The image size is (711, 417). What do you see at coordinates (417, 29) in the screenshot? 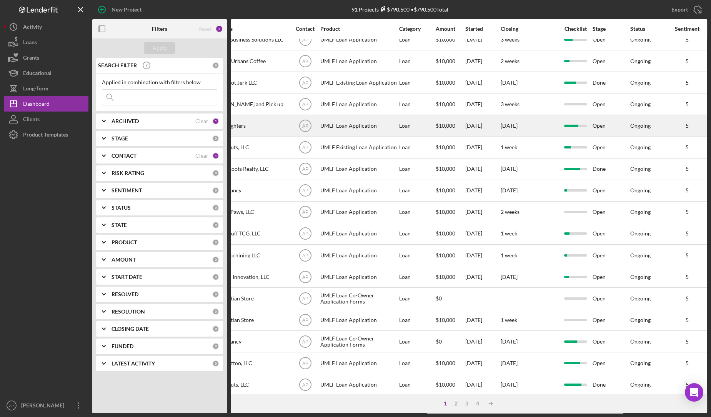
I see `div: Category` at bounding box center [417, 29].